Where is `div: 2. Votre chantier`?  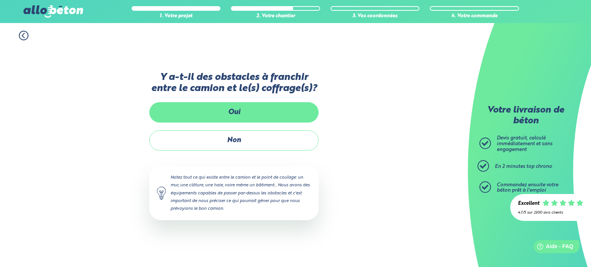
div: 2. Votre chantier is located at coordinates (275, 16).